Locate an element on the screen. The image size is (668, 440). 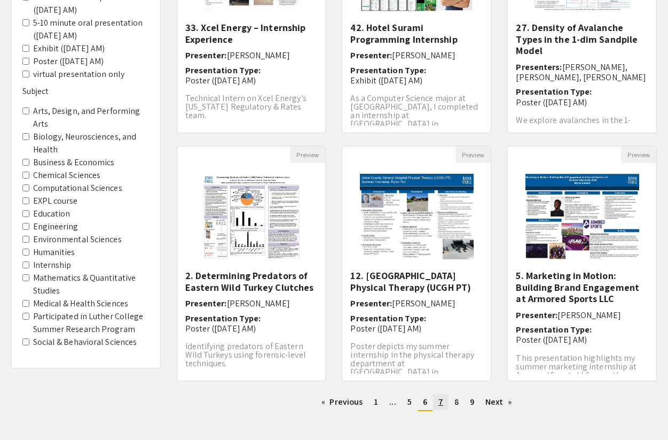
span: 1 is located at coordinates (376, 401).